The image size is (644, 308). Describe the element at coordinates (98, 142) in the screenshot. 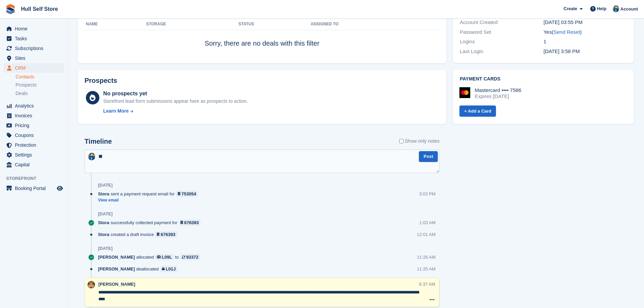

I see `h2: Timeline` at that location.